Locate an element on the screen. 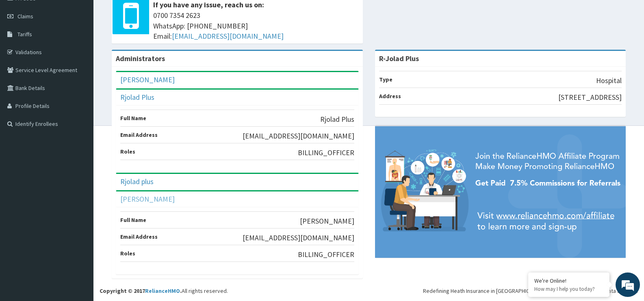  footer: All rights reserved. is located at coordinates (369, 213).